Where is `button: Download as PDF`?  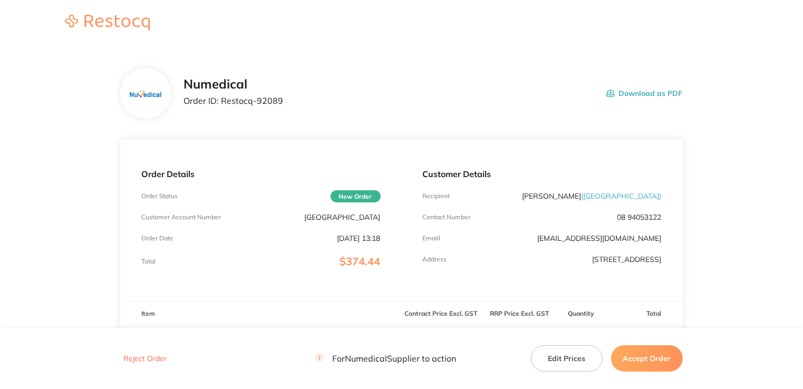 button: Download as PDF is located at coordinates (645, 93).